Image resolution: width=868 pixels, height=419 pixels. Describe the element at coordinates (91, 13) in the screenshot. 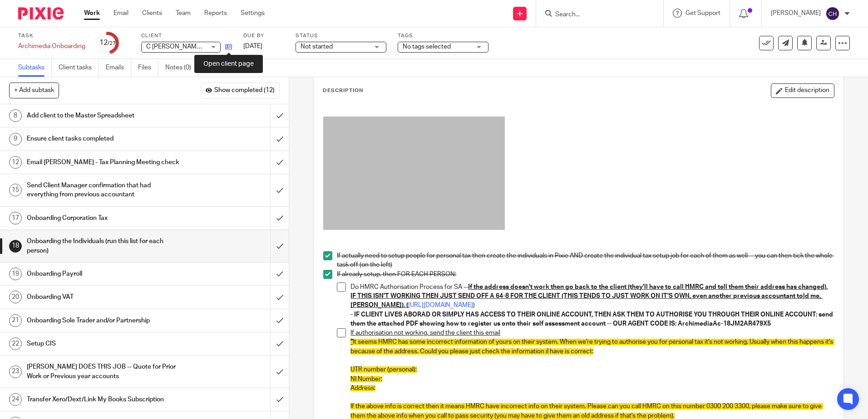

I see `a: Work` at that location.